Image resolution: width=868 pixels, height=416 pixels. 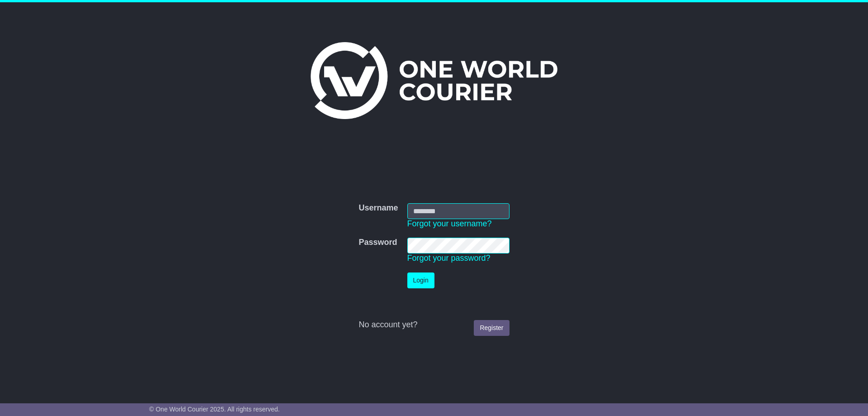 I want to click on img: One World, so click(x=434, y=80).